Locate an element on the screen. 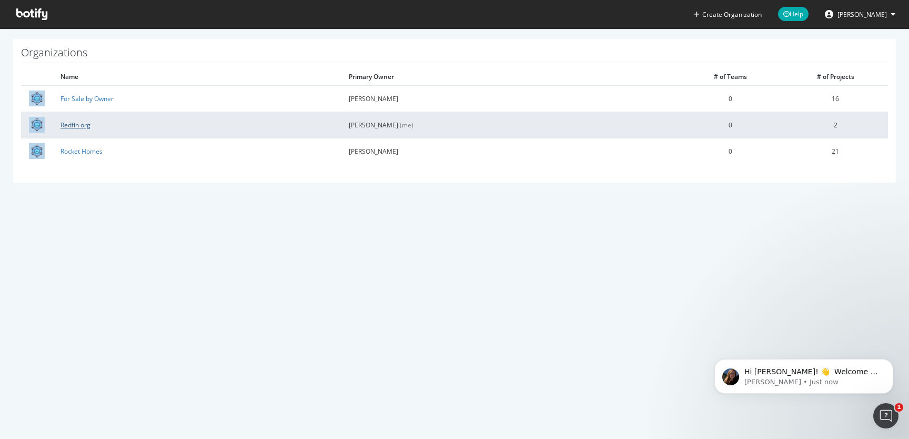 This screenshot has width=909, height=439. img: Rocket Homes is located at coordinates (37, 151).